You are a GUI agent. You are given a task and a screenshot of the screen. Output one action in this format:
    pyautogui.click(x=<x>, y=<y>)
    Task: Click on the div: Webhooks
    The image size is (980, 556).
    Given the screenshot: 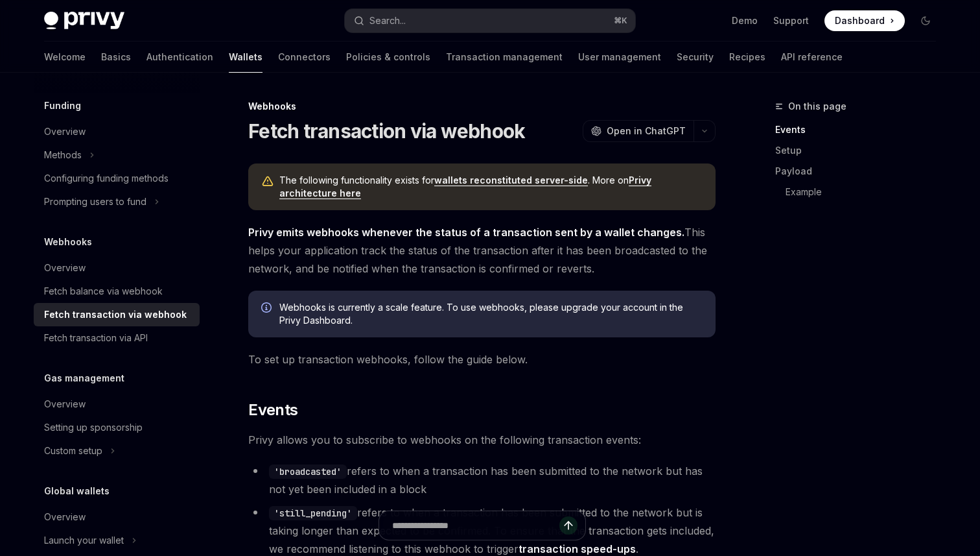 What is the action you would take?
    pyautogui.click(x=482, y=106)
    